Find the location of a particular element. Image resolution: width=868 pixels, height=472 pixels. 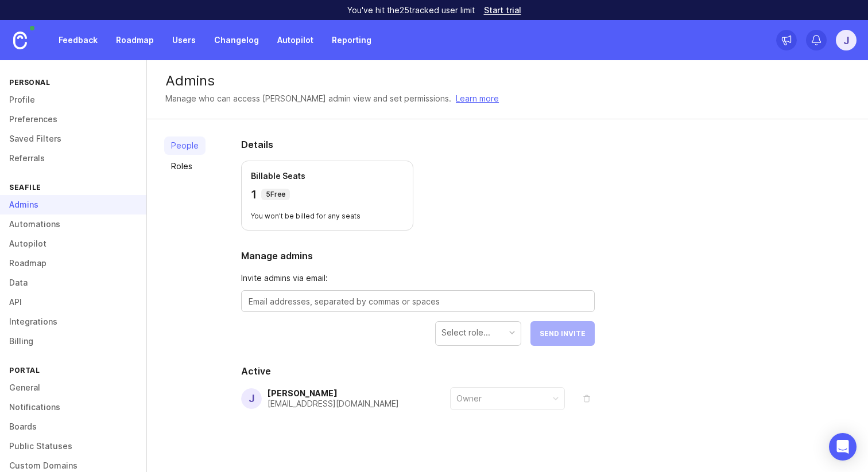

p: 1 is located at coordinates (254, 194).